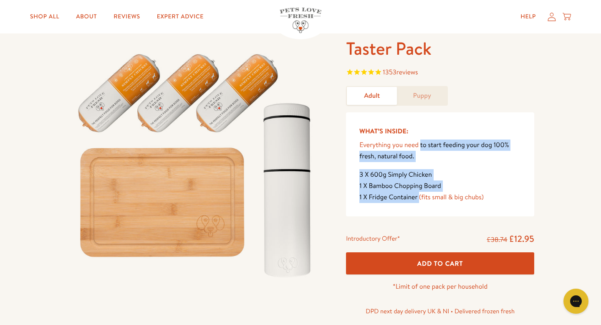 The height and width of the screenshot is (325, 601). I want to click on span: reviews, so click(408, 72).